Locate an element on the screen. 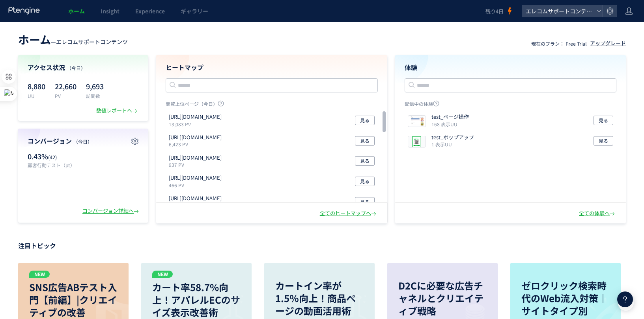  p: https://qa.elecom.co.jp/sp/faq_detail.html is located at coordinates (195, 117).